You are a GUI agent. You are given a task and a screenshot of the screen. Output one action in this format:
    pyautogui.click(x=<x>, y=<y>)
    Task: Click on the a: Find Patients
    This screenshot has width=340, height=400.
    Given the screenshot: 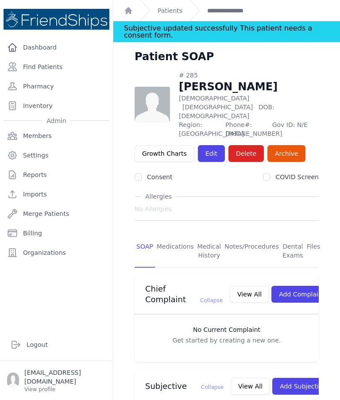 What is the action you would take?
    pyautogui.click(x=56, y=67)
    